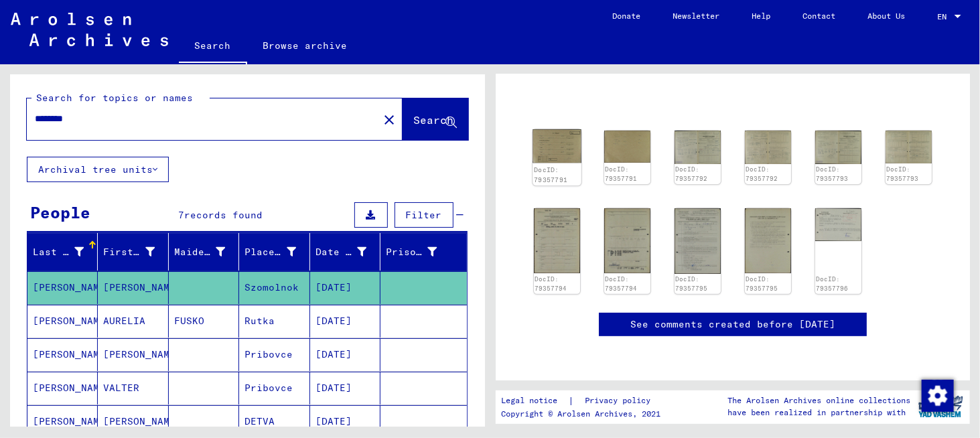 This screenshot has width=980, height=438. Describe the element at coordinates (940, 407) in the screenshot. I see `img: yv_logo.png` at that location.